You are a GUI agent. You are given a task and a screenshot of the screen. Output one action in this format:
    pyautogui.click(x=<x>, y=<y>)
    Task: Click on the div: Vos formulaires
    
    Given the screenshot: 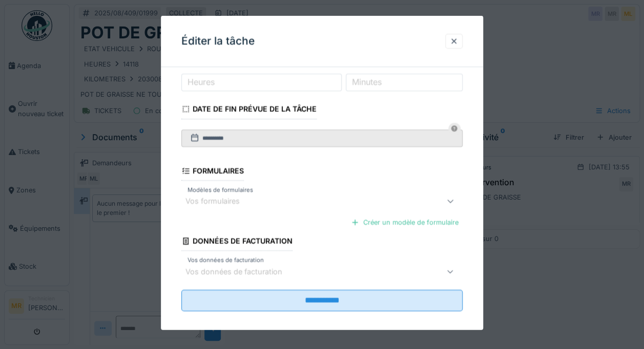 What is the action you would take?
    pyautogui.click(x=220, y=201)
    